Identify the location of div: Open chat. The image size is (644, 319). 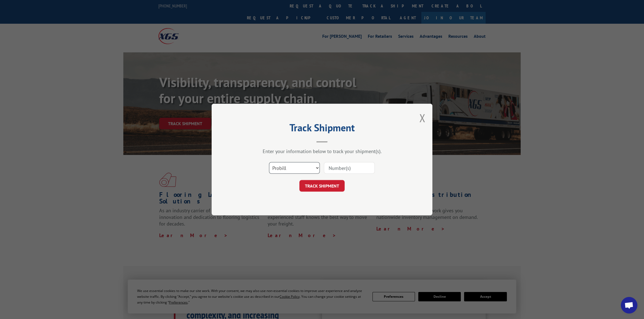
(629, 306).